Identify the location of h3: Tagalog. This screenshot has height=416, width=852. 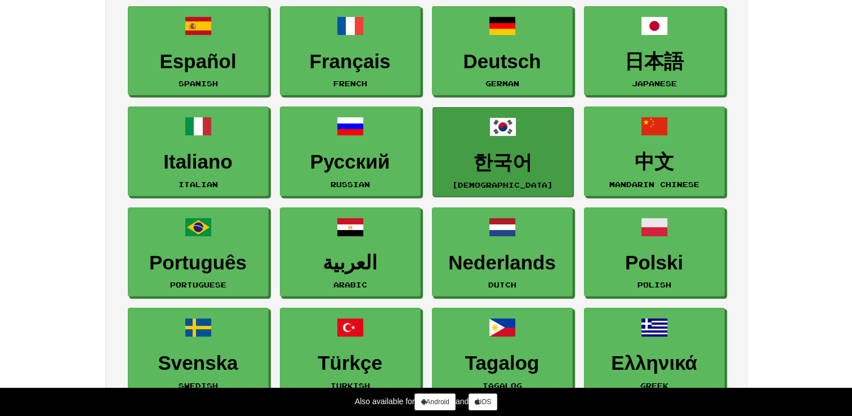
(502, 363).